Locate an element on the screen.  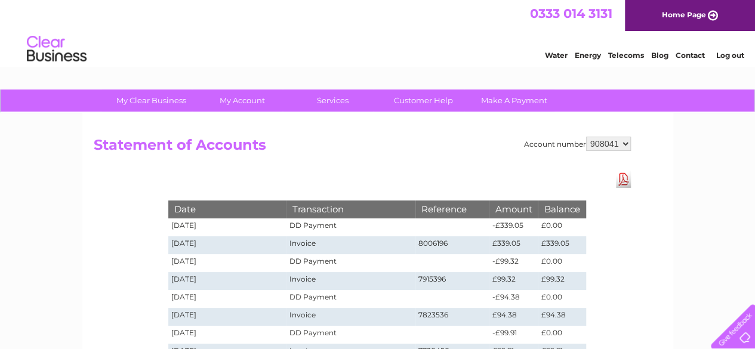
a: 0333 014 3131 is located at coordinates (571, 13).